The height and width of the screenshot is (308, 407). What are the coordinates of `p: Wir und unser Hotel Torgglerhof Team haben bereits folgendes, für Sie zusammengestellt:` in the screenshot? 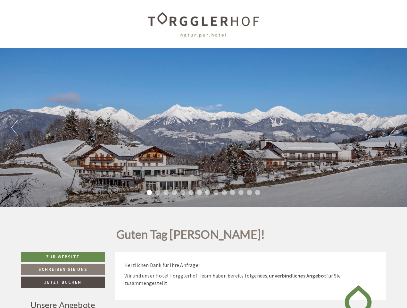 It's located at (251, 279).